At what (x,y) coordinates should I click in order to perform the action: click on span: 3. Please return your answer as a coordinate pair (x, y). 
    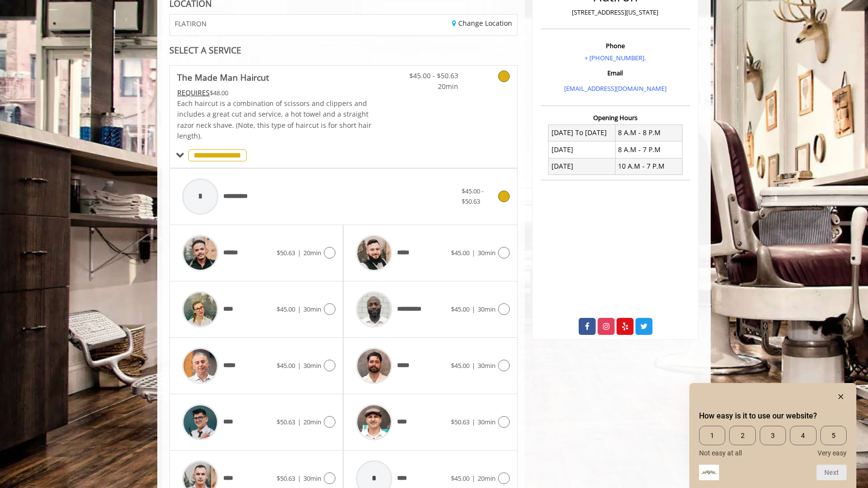
    Looking at the image, I should click on (773, 436).